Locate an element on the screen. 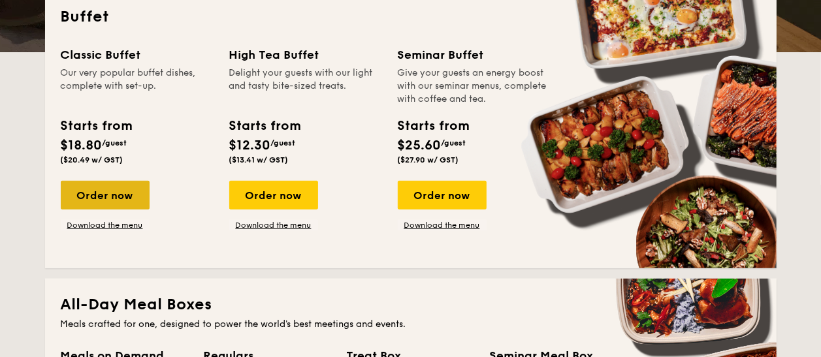 This screenshot has height=357, width=821. div: Give your guests an energy boost with our seminar menus, complete with coffee and tea. is located at coordinates (474, 86).